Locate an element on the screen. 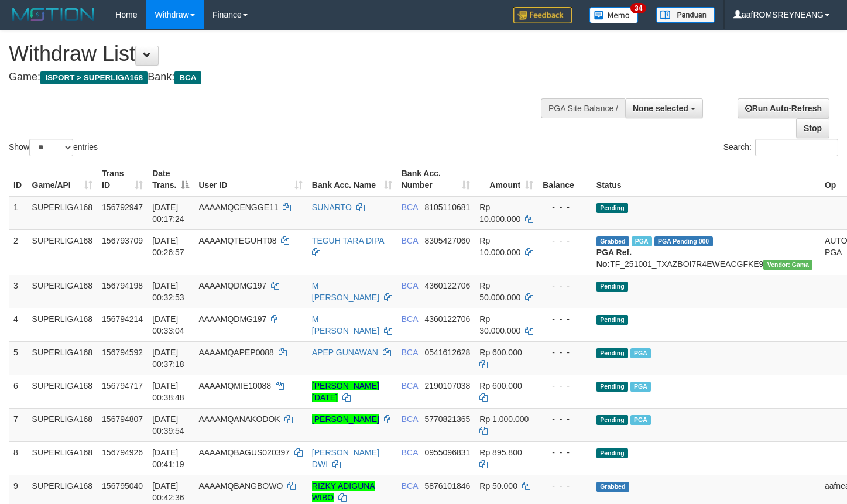 This screenshot has height=504, width=847. a: TEGUH TARA DIPA is located at coordinates (348, 241).